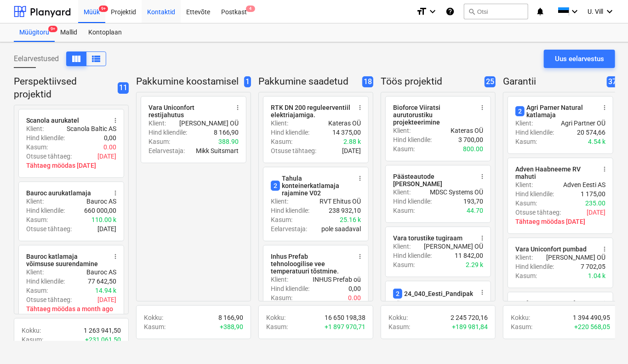 The width and height of the screenshot is (628, 364). Describe the element at coordinates (551, 249) in the screenshot. I see `div: Vara Uniconfort pumbad` at that location.